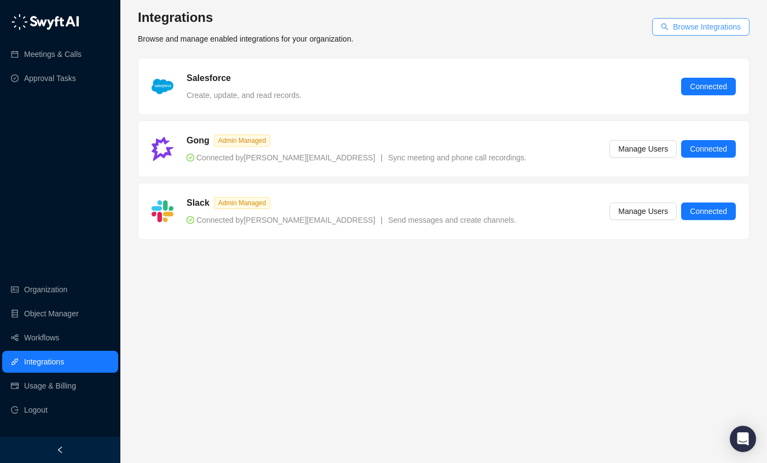  Describe the element at coordinates (198, 141) in the screenshot. I see `h5: Gong` at that location.